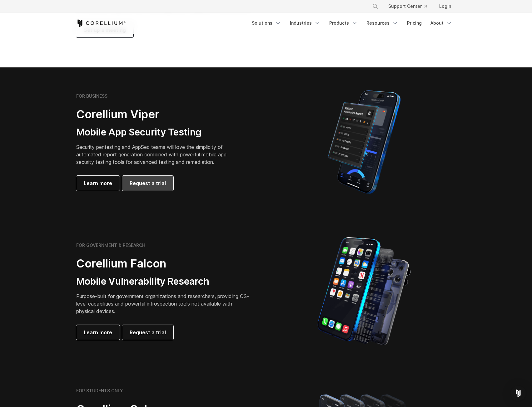 This screenshot has width=532, height=407. Describe the element at coordinates (266, 23) in the screenshot. I see `a: Solutions` at that location.